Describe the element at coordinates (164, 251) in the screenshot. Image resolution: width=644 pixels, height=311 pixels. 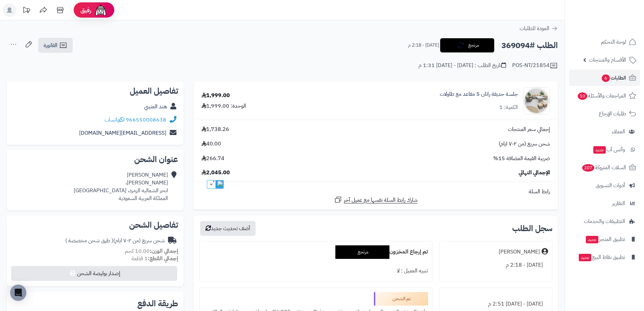
I see `strong: إجمالي الوزن:` at that location.